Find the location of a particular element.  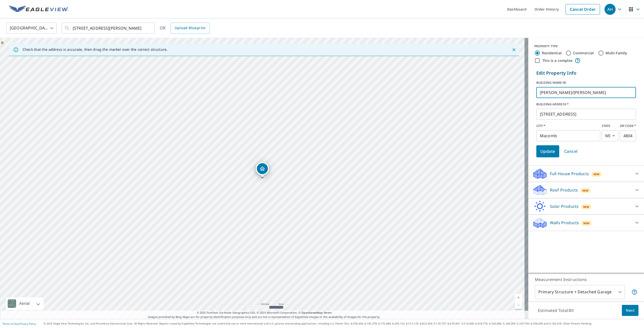

button: Next is located at coordinates (630, 311).